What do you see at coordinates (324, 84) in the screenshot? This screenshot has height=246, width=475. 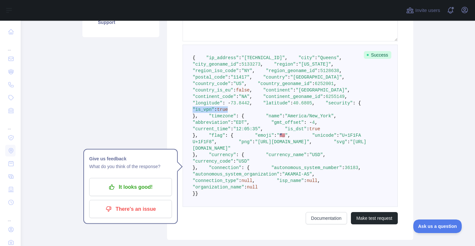 I see `span: 6252001` at bounding box center [324, 84].